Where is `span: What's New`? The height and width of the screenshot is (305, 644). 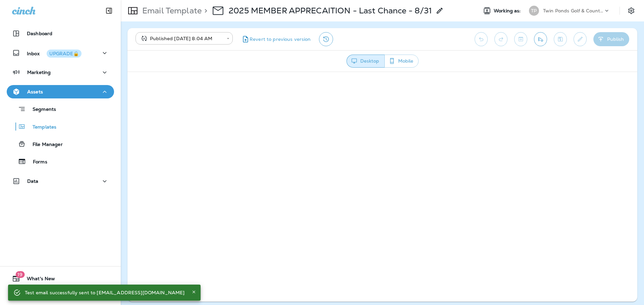
span: What's New is located at coordinates (38, 280).